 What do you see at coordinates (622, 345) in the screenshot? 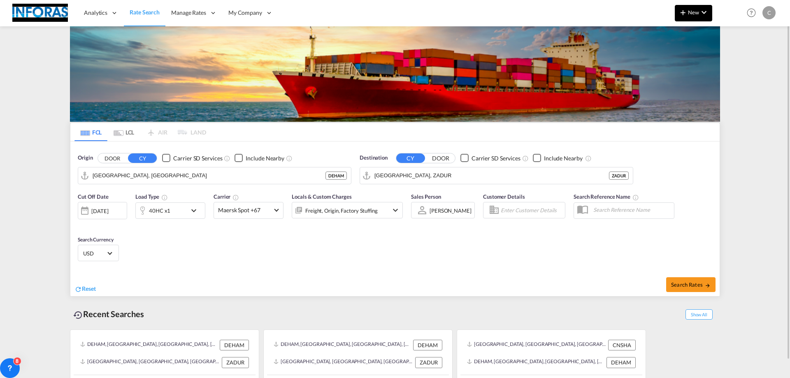
I see `div: CNSHA` at bounding box center [622, 345].